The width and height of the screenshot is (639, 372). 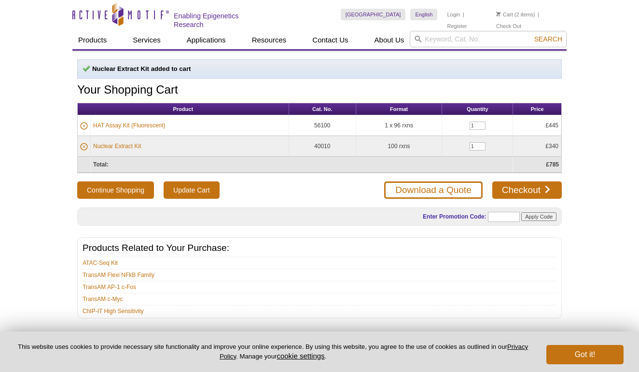 I want to click on a: About Us, so click(x=390, y=40).